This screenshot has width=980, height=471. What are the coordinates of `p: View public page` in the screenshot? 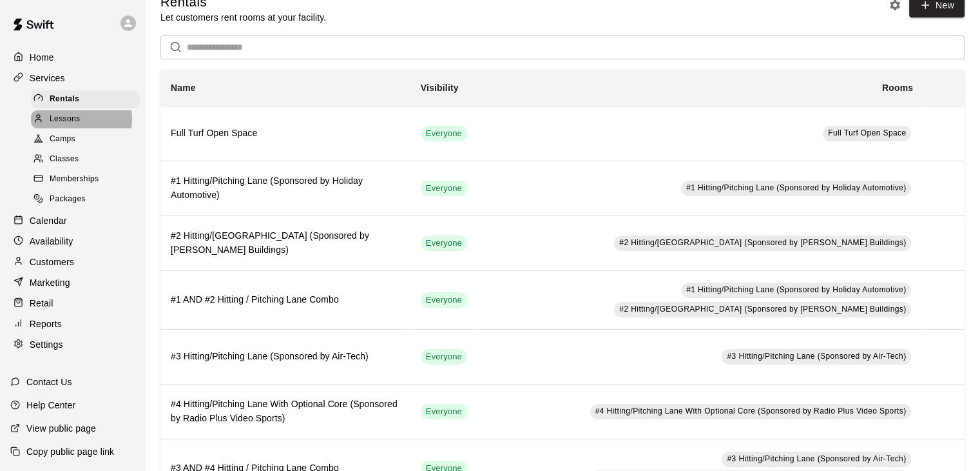 It's located at (61, 428).